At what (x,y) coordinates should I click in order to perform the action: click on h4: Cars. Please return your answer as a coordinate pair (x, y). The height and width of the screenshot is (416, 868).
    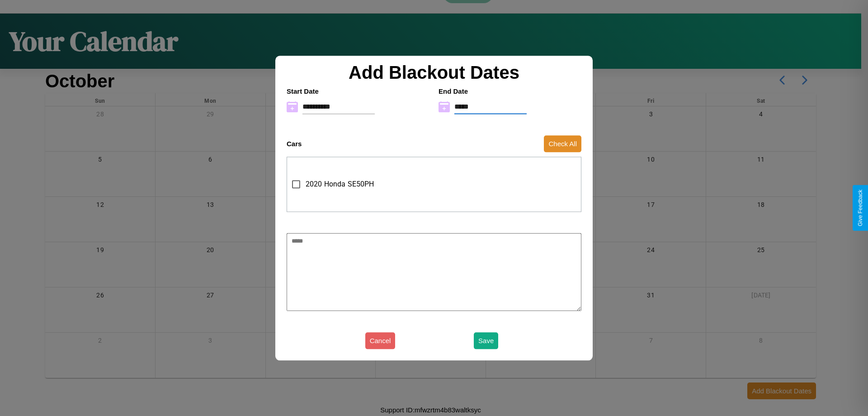
    Looking at the image, I should click on (294, 144).